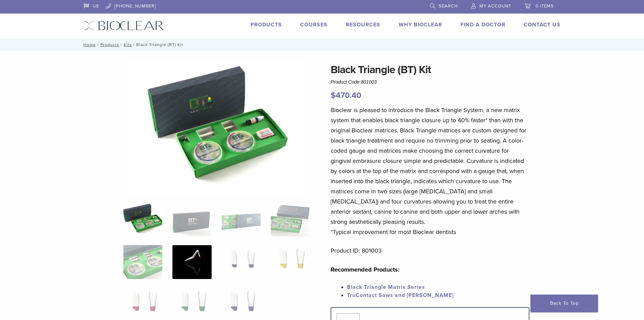 This screenshot has width=644, height=320. What do you see at coordinates (89, 45) in the screenshot?
I see `a: Home` at bounding box center [89, 45].